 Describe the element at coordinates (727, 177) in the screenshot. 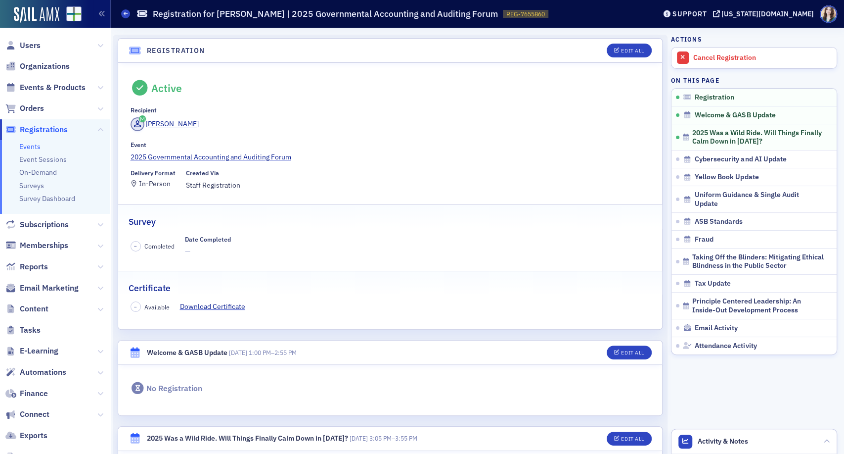

I see `span: Yellow Book Update` at that location.